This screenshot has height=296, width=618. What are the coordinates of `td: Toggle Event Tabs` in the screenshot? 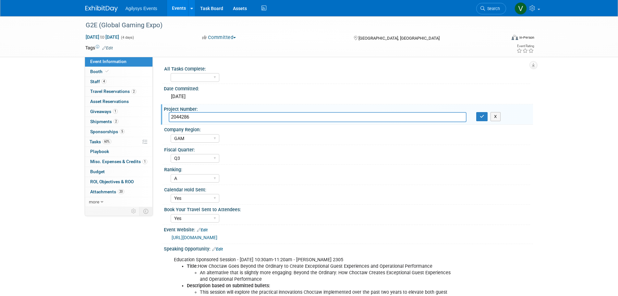 It's located at (146, 211).